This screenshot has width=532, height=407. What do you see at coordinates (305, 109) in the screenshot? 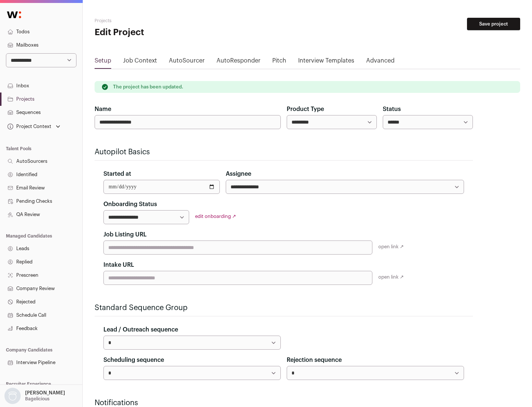
I see `label: Product Type` at bounding box center [305, 109].